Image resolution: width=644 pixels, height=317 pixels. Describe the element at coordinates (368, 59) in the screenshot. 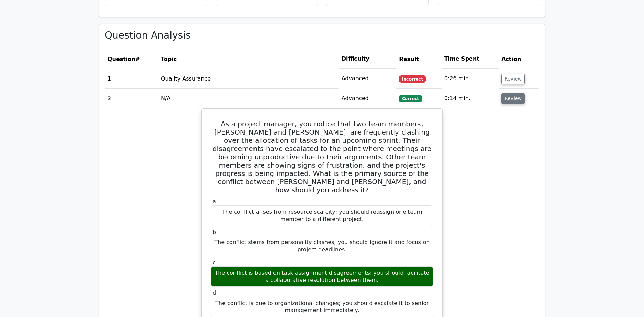

I see `th: Difficulty` at that location.